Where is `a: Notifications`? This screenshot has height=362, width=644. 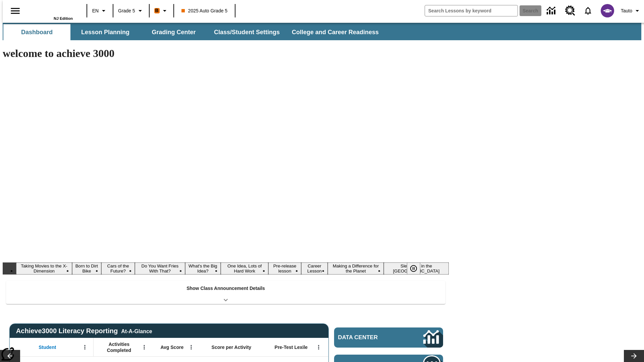 a: Notifications is located at coordinates (588, 11).